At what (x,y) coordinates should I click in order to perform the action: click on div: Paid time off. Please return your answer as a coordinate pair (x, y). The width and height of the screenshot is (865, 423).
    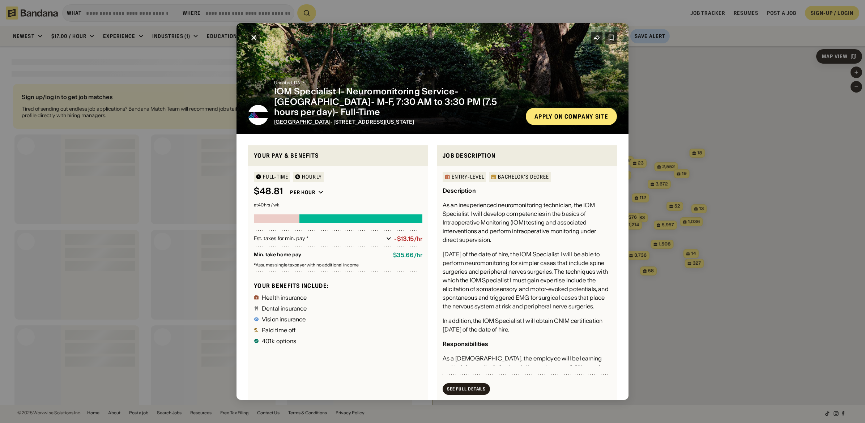
    Looking at the image, I should click on (278, 330).